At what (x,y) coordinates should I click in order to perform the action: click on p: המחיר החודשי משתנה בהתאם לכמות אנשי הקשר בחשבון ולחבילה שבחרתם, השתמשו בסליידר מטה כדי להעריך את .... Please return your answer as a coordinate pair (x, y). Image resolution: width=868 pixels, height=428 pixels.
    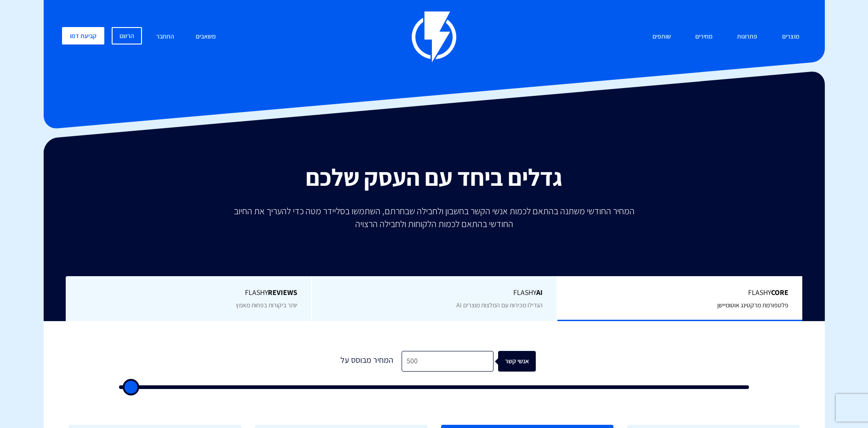
    Looking at the image, I should click on (434, 218).